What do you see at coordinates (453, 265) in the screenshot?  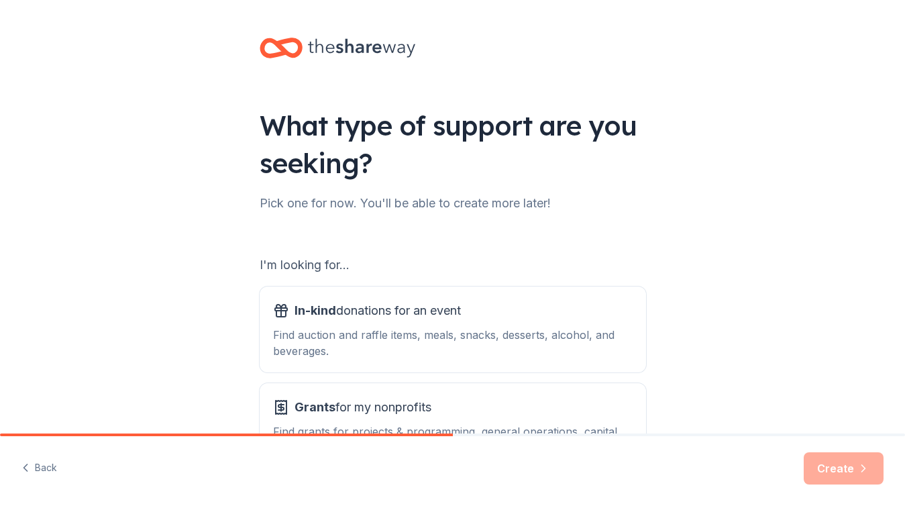 I see `div: I'm looking for...` at bounding box center [453, 265].